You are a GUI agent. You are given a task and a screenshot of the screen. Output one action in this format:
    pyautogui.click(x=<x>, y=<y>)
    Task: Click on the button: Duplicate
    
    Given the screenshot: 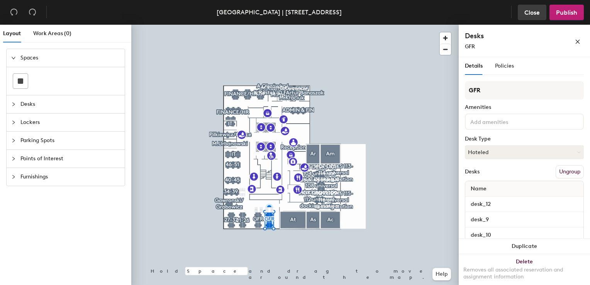 What is the action you would take?
    pyautogui.click(x=525, y=246)
    